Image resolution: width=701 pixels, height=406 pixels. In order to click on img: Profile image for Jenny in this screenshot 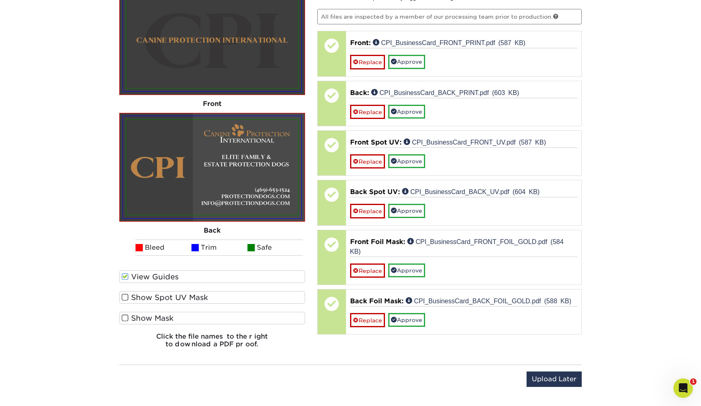, I will do `click(95, 21)`.